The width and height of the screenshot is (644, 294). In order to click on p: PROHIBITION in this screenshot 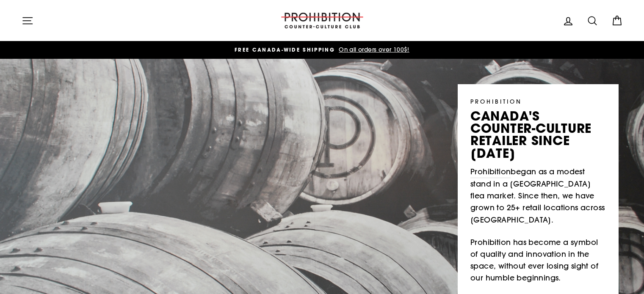, I will do `click(538, 101)`.